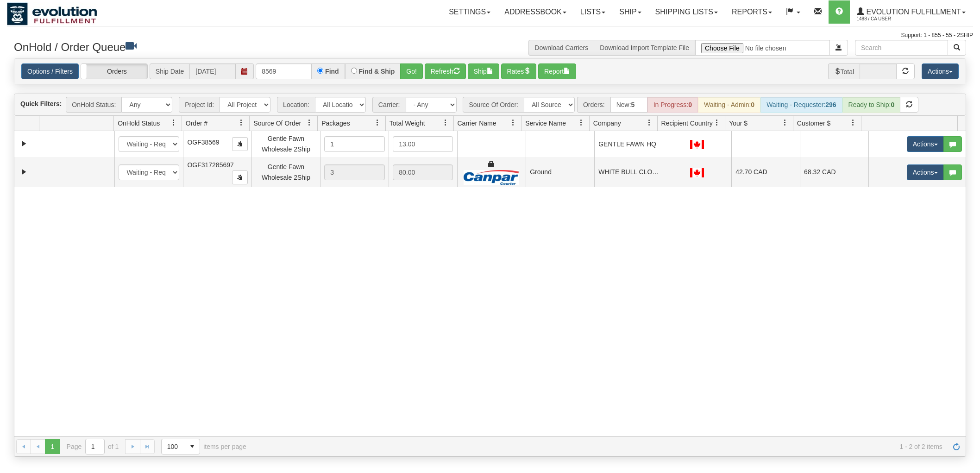  What do you see at coordinates (52, 14) in the screenshot?
I see `img: logo1488.jpg` at bounding box center [52, 14].